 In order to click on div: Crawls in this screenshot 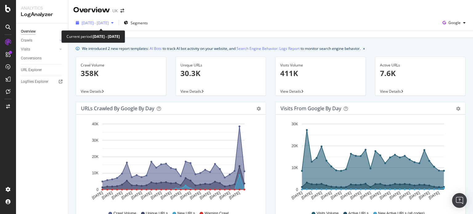, I will do `click(27, 40)`.